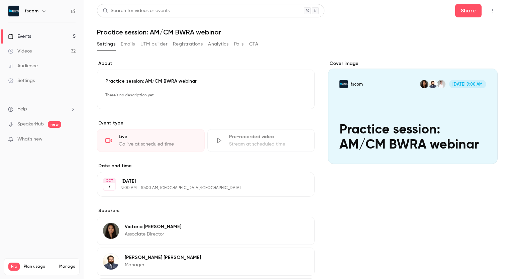  I want to click on div: OCT, so click(109, 181).